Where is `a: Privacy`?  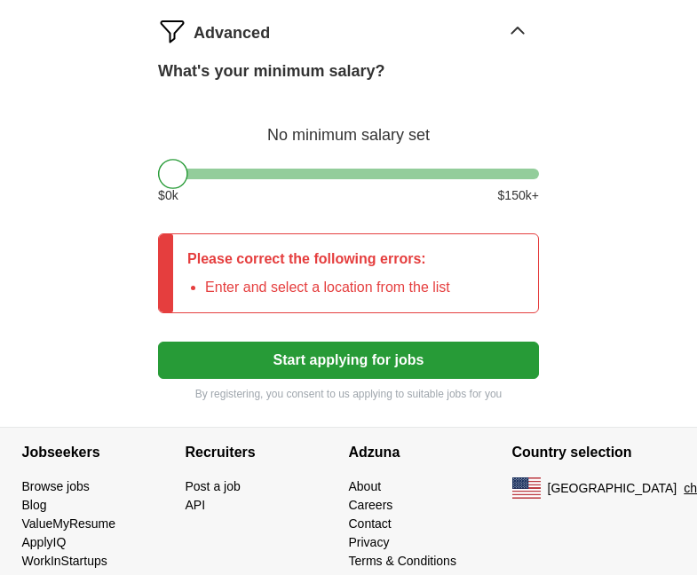 a: Privacy is located at coordinates (369, 542).